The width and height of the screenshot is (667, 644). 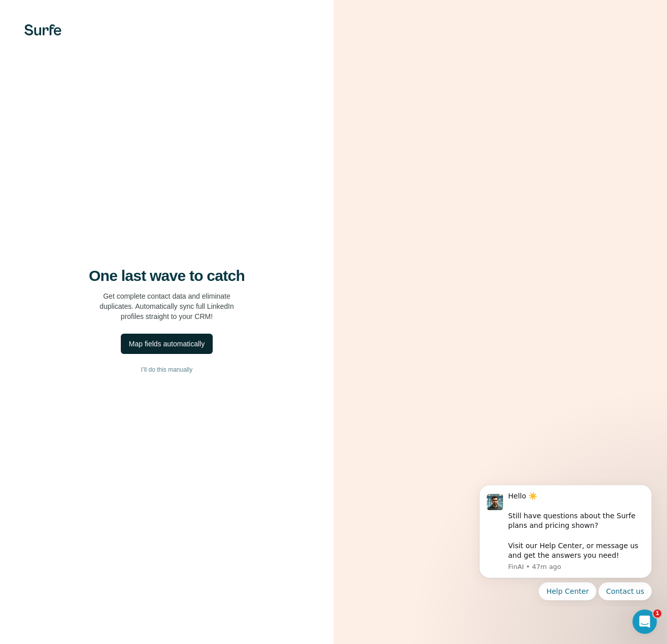 What do you see at coordinates (31, 26) in the screenshot?
I see `img: Profile image for FinAI` at bounding box center [31, 26].